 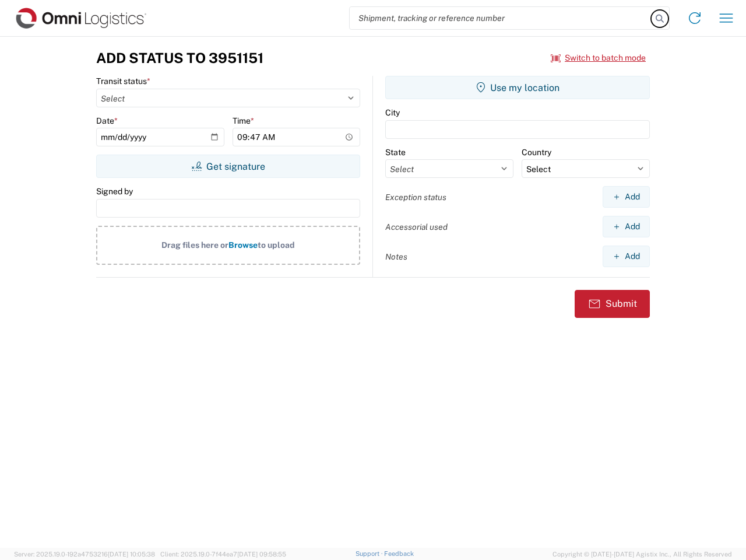 What do you see at coordinates (370, 553) in the screenshot?
I see `a: Support` at bounding box center [370, 553].